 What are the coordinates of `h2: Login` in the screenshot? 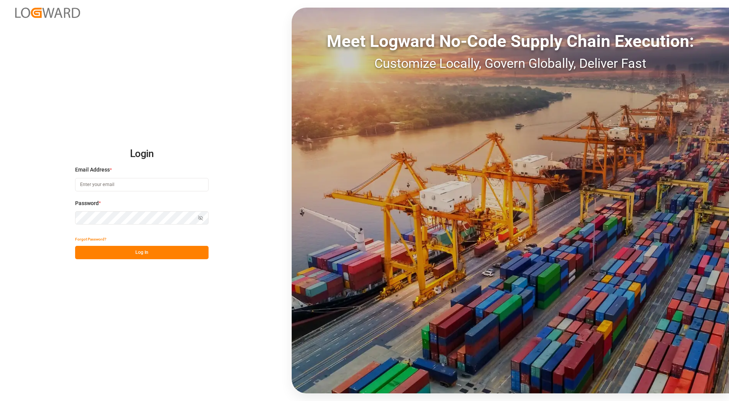 It's located at (142, 154).